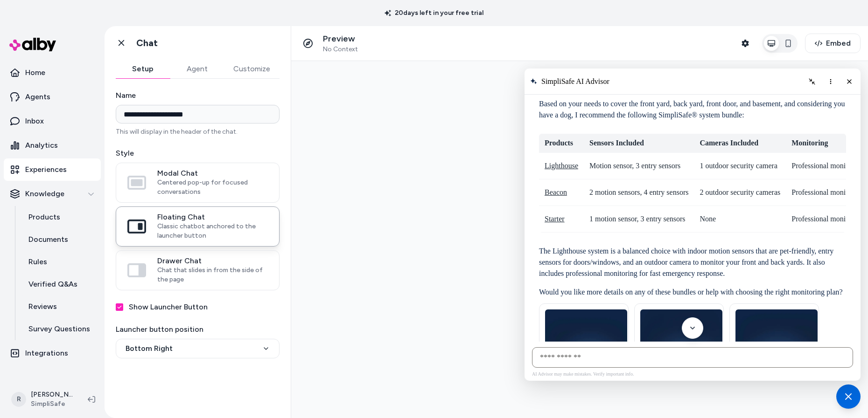  I want to click on a: Inbox, so click(52, 121).